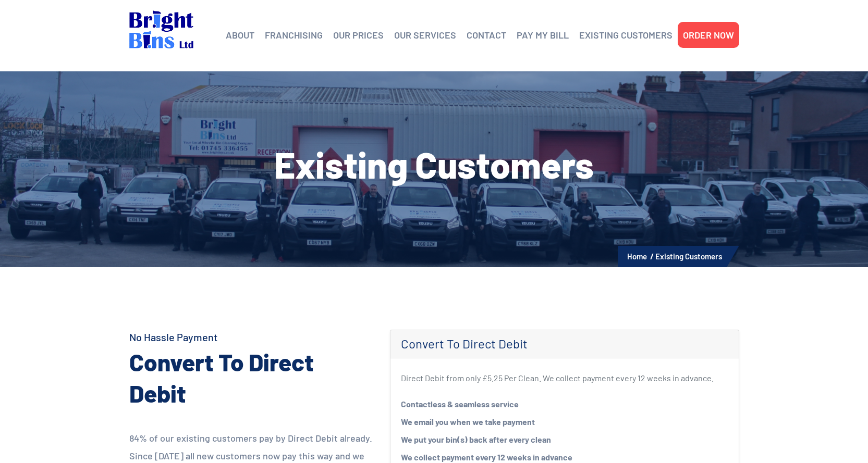 This screenshot has width=868, height=463. I want to click on h1: Existing Customers, so click(434, 164).